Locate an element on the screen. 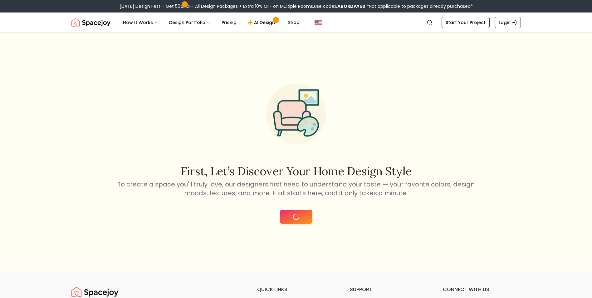  span: Use code: is located at coordinates (339, 6).